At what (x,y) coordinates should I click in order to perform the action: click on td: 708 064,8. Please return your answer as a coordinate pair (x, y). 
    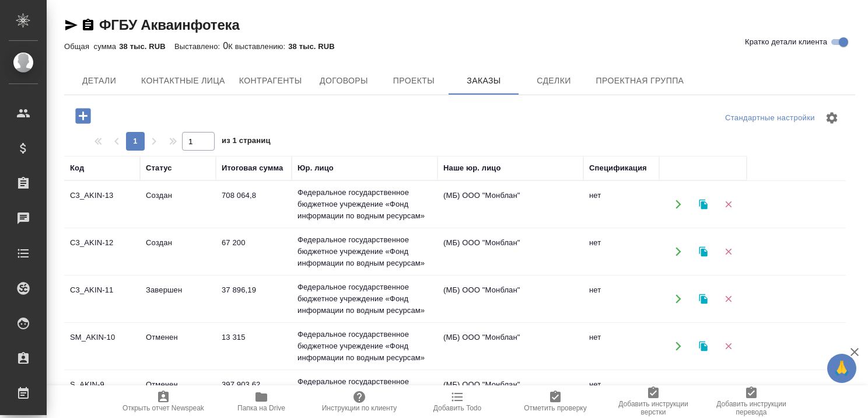
    Looking at the image, I should click on (254, 204).